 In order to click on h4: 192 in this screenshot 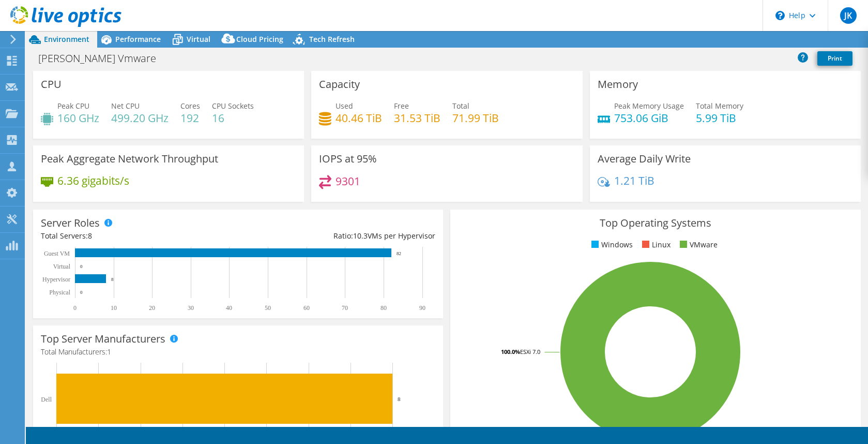, I will do `click(190, 118)`.